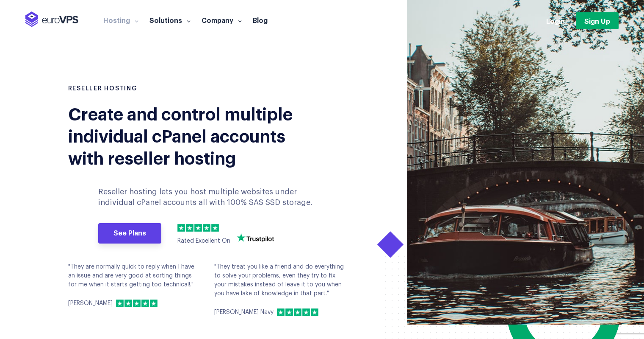  Describe the element at coordinates (556, 21) in the screenshot. I see `a: Login` at that location.